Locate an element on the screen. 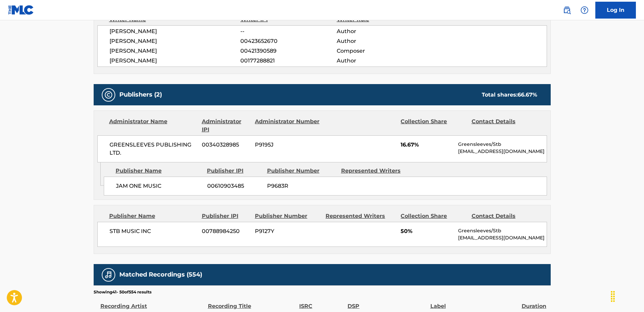 The width and height of the screenshot is (644, 312). div: Administrator Name is located at coordinates (153, 126).